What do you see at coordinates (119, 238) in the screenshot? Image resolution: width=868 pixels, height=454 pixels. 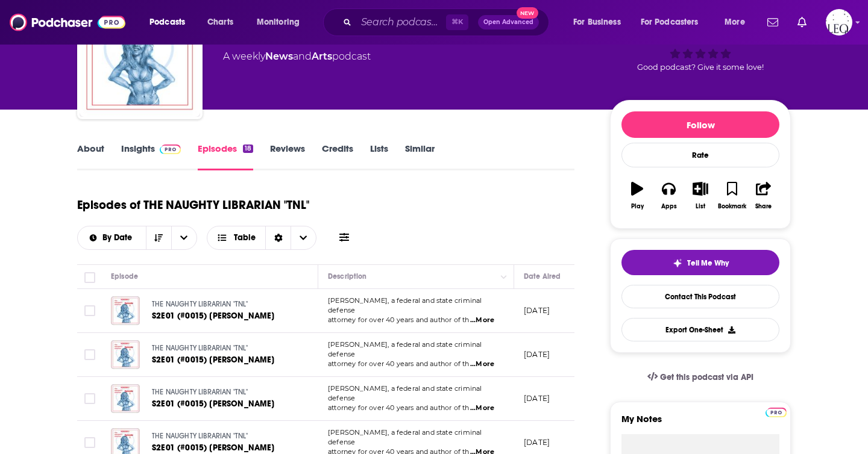 I see `span: By Date` at bounding box center [119, 238].